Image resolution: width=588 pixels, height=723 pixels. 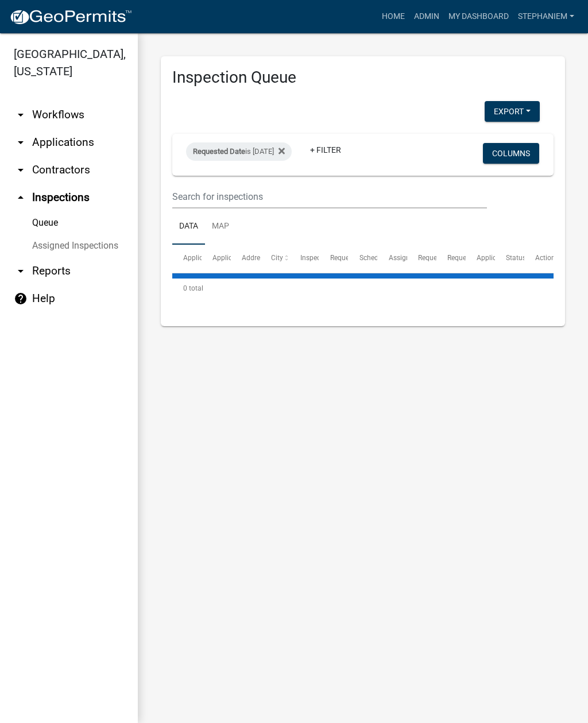 What do you see at coordinates (20, 197) in the screenshot?
I see `i: arrow_drop_up` at bounding box center [20, 197].